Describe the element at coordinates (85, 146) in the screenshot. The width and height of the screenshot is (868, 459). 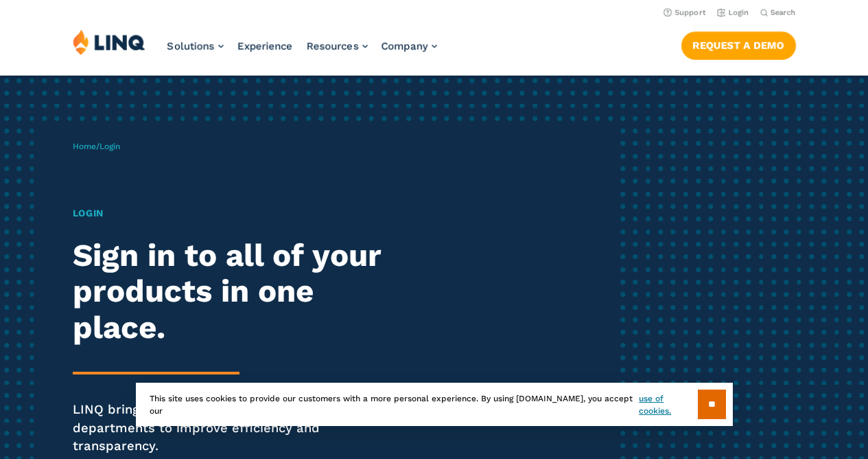
I see `a: Home` at that location.